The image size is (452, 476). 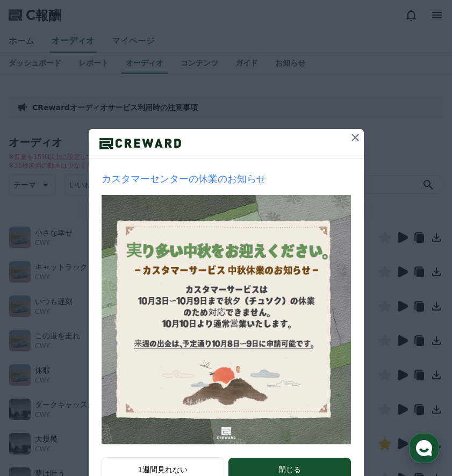 What do you see at coordinates (184, 178) in the screenshot?
I see `font: カスタマーセンターの休業のお知らせ` at bounding box center [184, 178].